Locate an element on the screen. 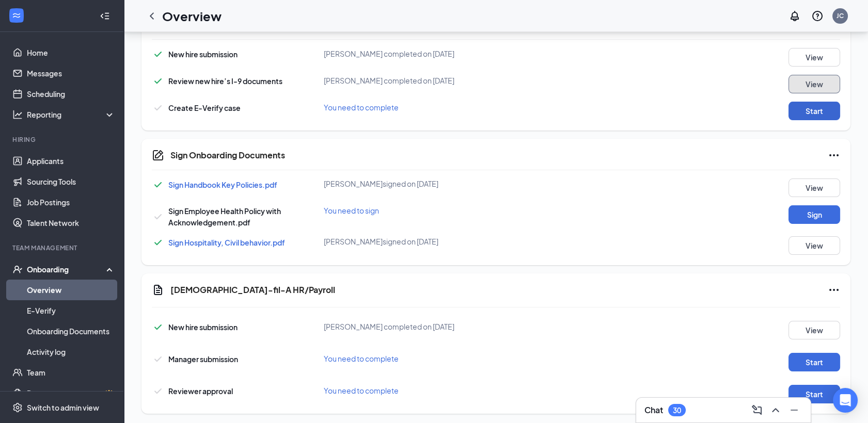 The height and width of the screenshot is (423, 868). div: Reporting is located at coordinates (71, 115).